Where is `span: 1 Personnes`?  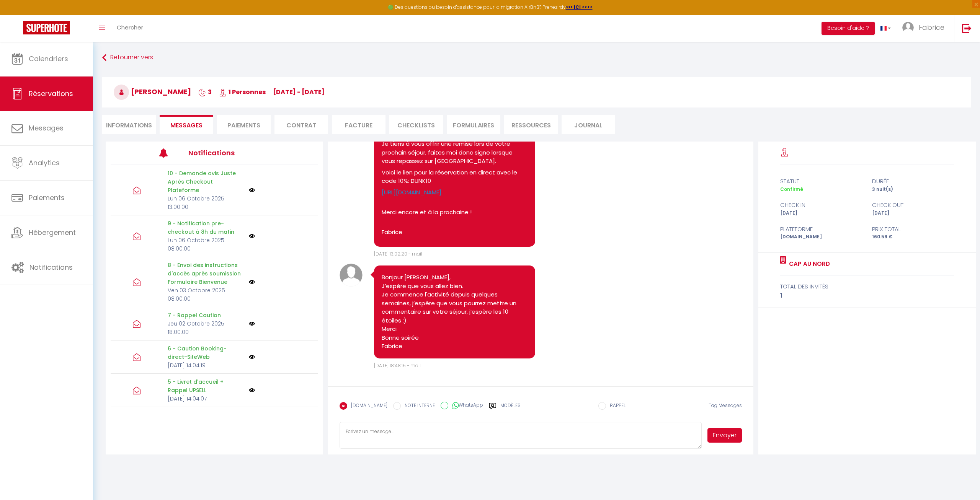
span: 1 Personnes is located at coordinates (242, 92).